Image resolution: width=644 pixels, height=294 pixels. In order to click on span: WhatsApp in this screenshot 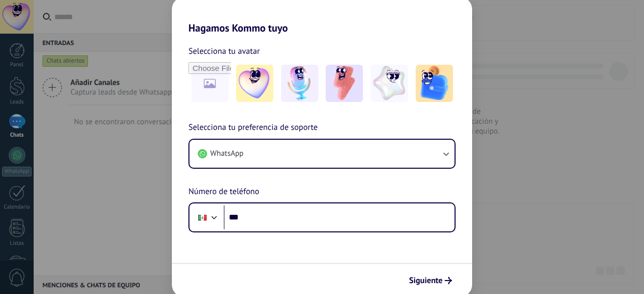, I will do `click(227, 154)`.